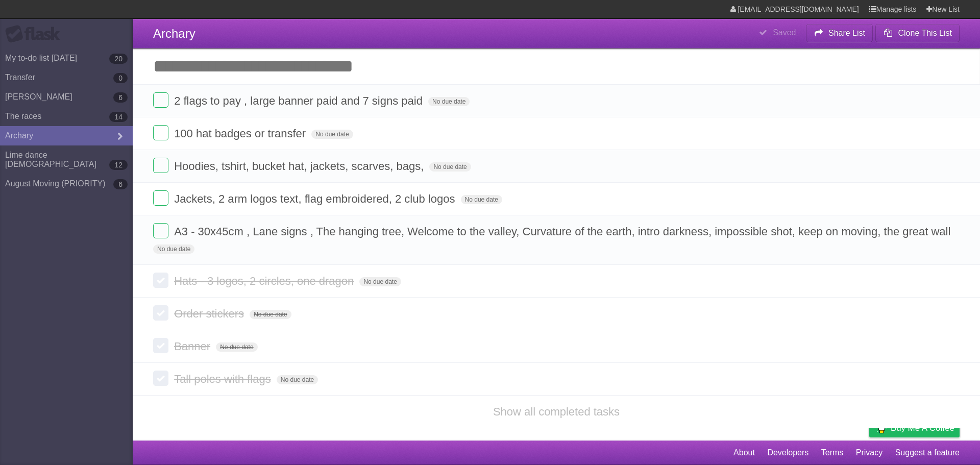  Describe the element at coordinates (241, 133) in the screenshot. I see `span: 100 hat badges or transfer` at that location.